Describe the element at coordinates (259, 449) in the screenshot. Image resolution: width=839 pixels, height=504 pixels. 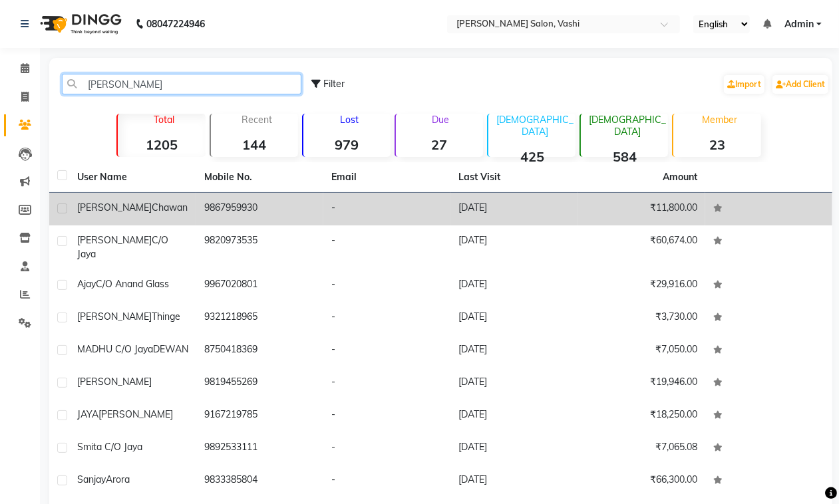
I see `td: 9892533111` at that location.